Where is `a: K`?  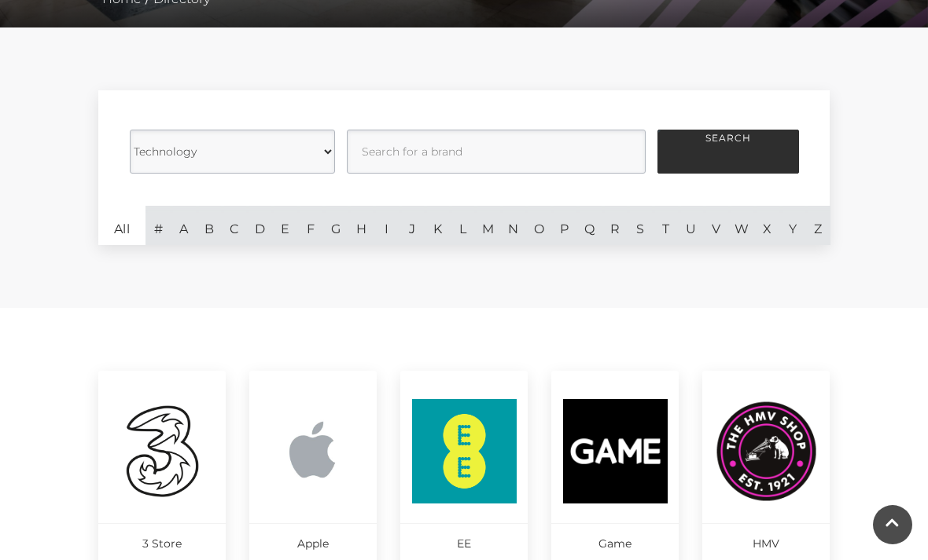
a: K is located at coordinates (438, 225).